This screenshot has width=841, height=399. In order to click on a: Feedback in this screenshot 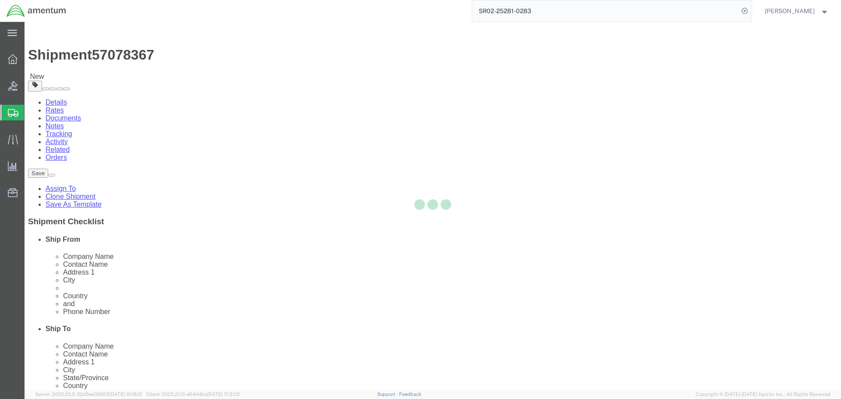, I will do `click(410, 394)`.